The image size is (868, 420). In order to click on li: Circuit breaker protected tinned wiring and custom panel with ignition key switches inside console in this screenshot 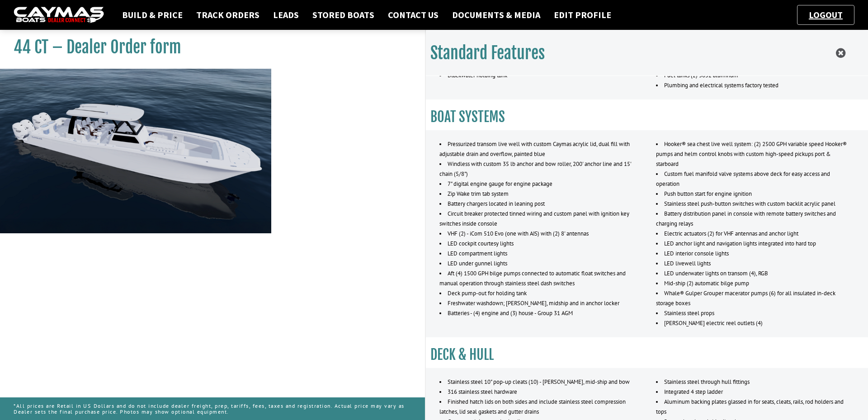, I will do `click(539, 218)`.